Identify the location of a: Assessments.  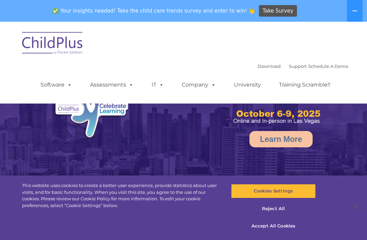
(112, 85).